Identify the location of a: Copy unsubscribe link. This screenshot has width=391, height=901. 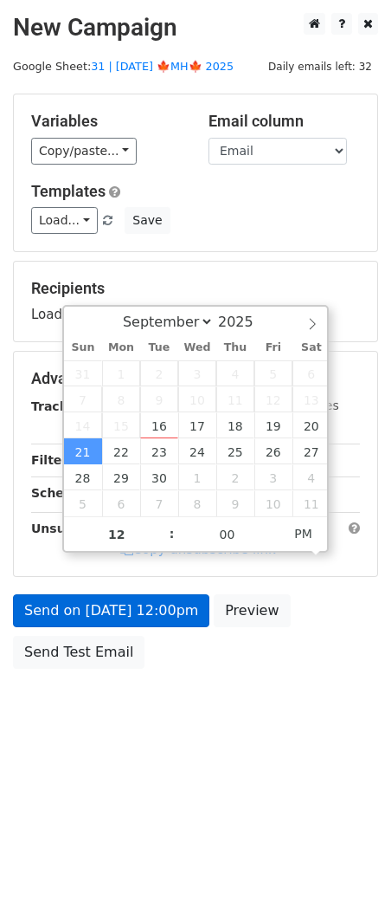
(198, 549).